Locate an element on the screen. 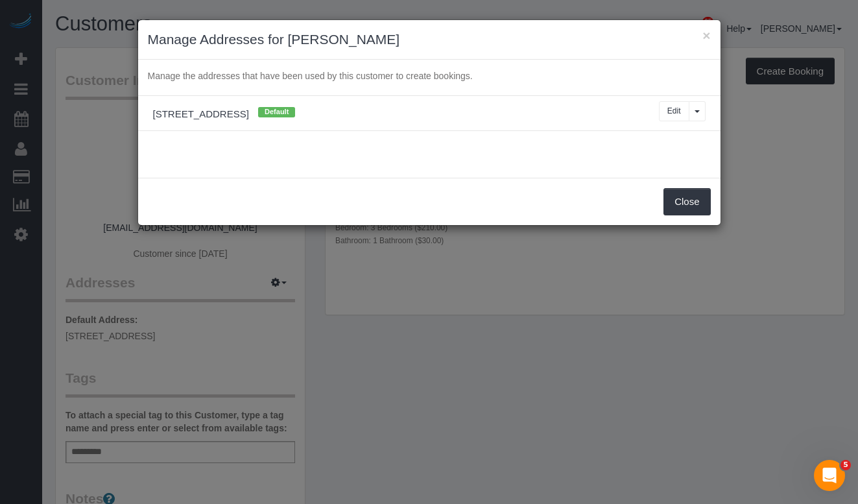 The height and width of the screenshot is (504, 858). button: Close is located at coordinates (687, 202).